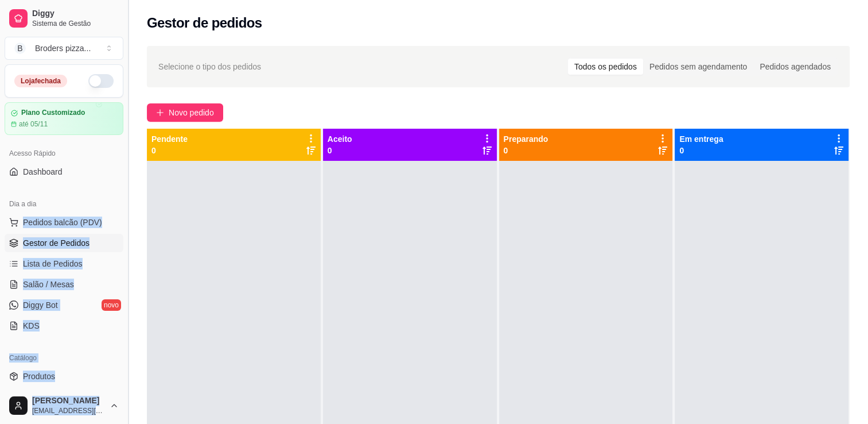 This screenshot has height=424, width=868. What do you see at coordinates (52, 113) in the screenshot?
I see `article: Plano Customizado` at bounding box center [52, 113].